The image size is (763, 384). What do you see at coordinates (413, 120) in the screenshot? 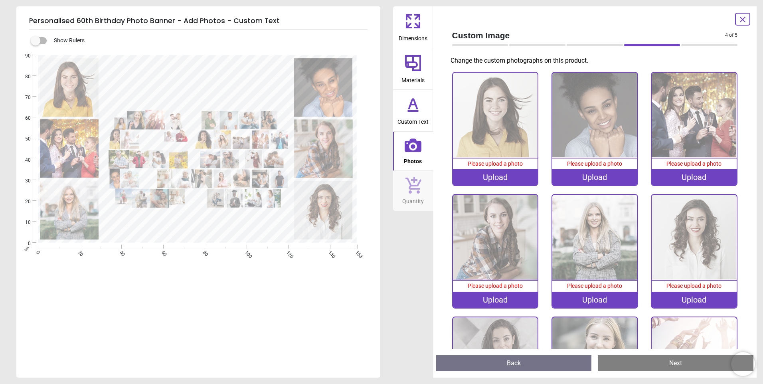
I see `span: Custom Text` at bounding box center [413, 120].